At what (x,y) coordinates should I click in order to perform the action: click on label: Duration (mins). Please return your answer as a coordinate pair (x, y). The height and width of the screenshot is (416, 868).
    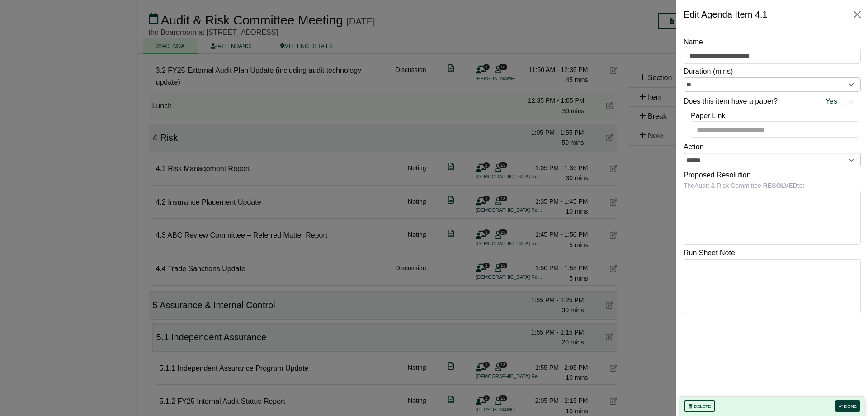
    Looking at the image, I should click on (708, 71).